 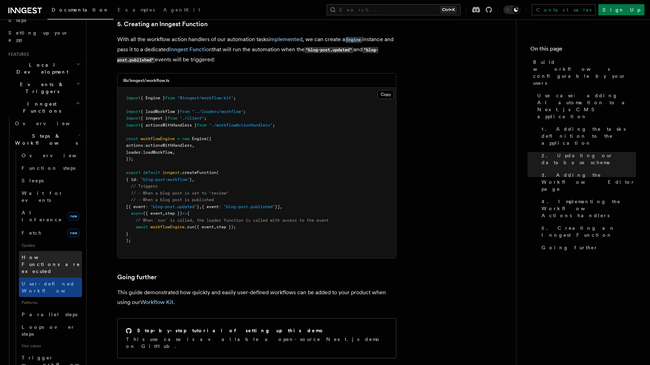 I want to click on a: 2. Updating our database schema, so click(x=587, y=159).